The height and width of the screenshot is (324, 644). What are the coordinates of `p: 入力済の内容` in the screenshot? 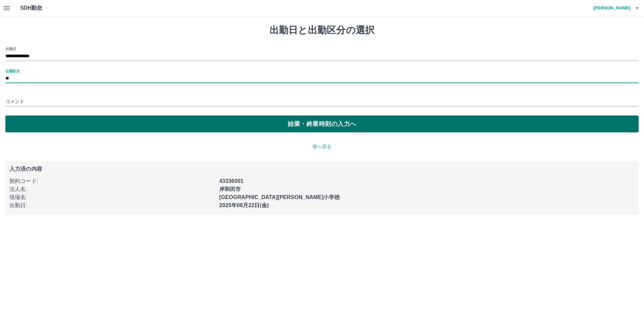 It's located at (322, 169).